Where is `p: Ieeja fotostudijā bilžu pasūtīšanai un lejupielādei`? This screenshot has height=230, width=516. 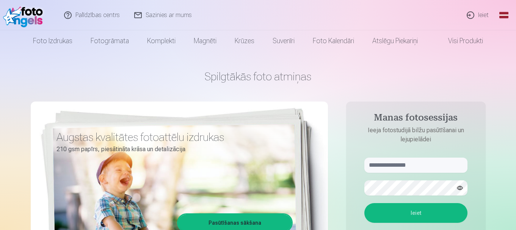
p: Ieeja fotostudijā bilžu pasūtīšanai un lejupielādei is located at coordinates (416, 135).